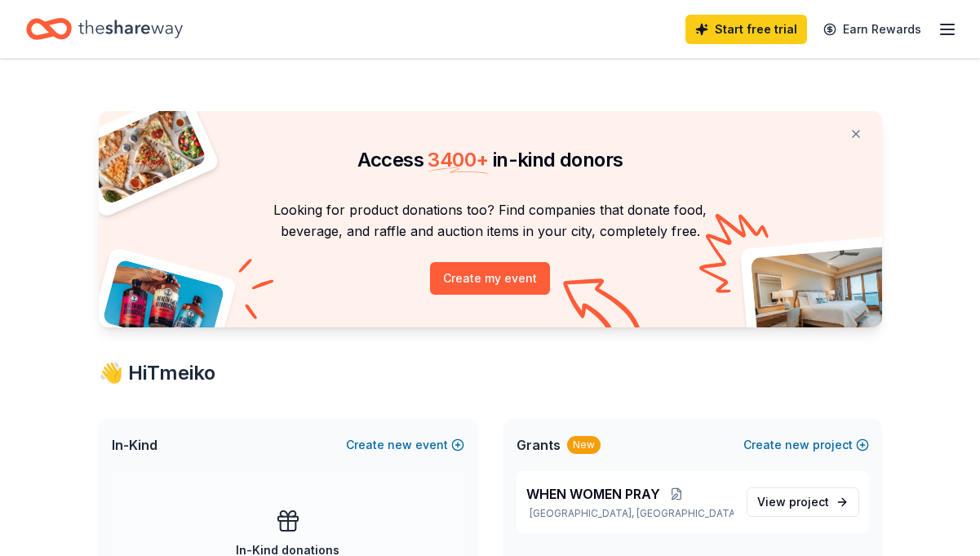 This screenshot has width=980, height=556. What do you see at coordinates (104, 28) in the screenshot?
I see `a: Home` at bounding box center [104, 28].